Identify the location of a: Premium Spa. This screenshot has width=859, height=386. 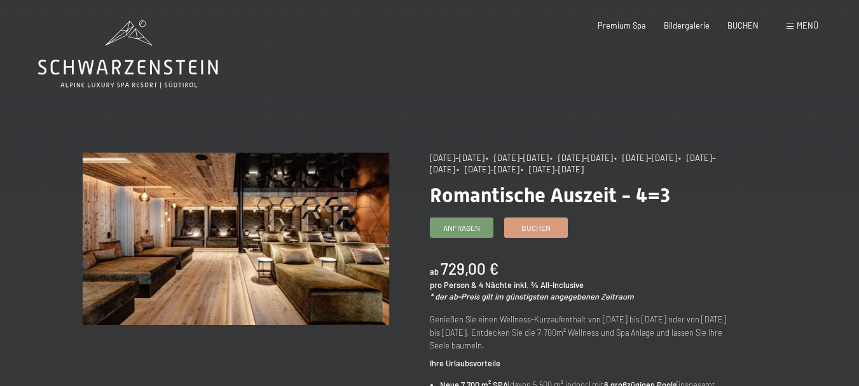
(622, 25).